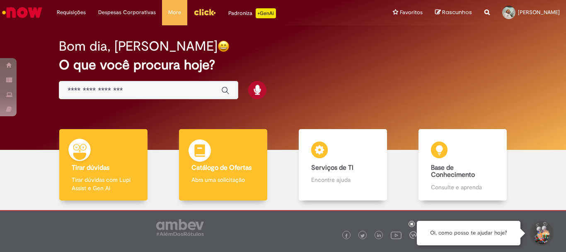 This screenshot has width=566, height=252. Describe the element at coordinates (90, 167) in the screenshot. I see `b: Tirar dúvidas` at that location.